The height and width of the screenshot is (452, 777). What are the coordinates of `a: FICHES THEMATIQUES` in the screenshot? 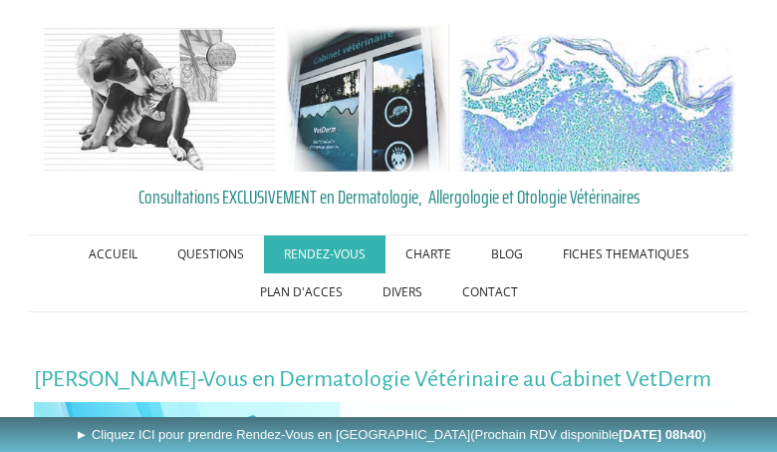 It's located at (626, 254).